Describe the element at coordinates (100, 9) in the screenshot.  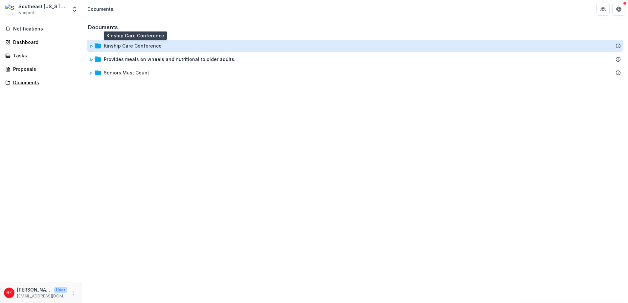
I see `nav: breadcrumb` at that location.